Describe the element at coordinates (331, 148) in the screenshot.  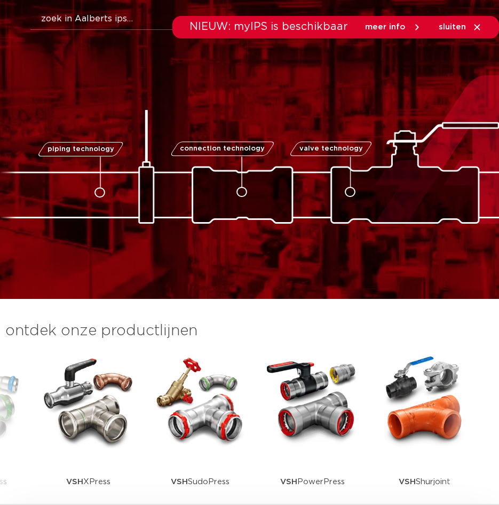
I see `span: valve technology` at that location.